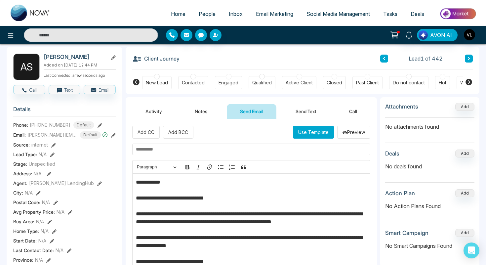 The width and height of the screenshot is (486, 265). What do you see at coordinates (178, 14) in the screenshot?
I see `a: Home` at bounding box center [178, 14].